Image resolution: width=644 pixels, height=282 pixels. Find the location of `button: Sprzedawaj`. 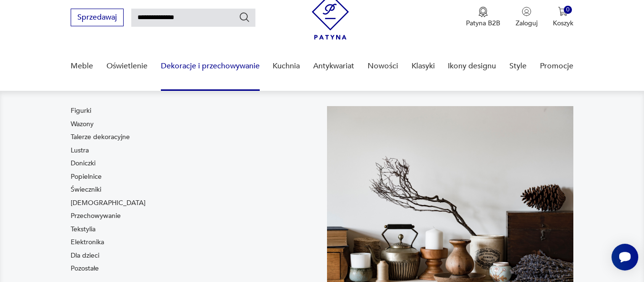

button: Sprzedawaj is located at coordinates (97, 17).